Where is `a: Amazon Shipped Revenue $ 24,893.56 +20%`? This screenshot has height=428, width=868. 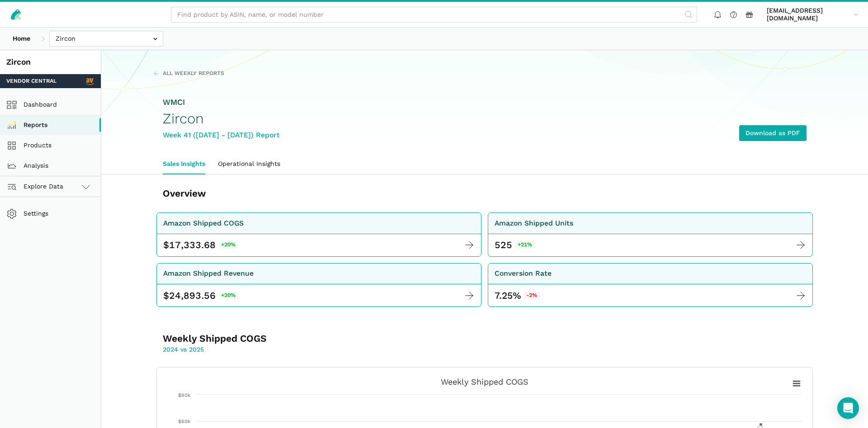 a: Amazon Shipped Revenue $ 24,893.56 +20% is located at coordinates (319, 286).